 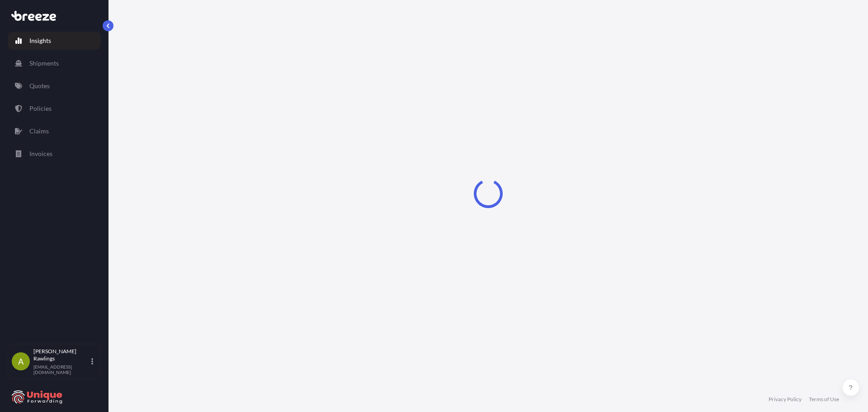 I want to click on a: Quotes, so click(x=54, y=86).